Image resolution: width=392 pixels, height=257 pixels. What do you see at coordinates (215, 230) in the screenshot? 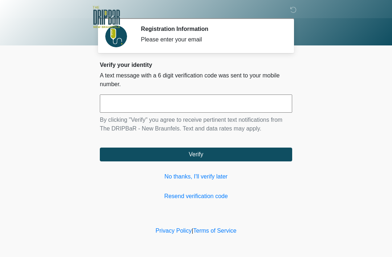
I see `a: Terms of Service` at bounding box center [215, 230].